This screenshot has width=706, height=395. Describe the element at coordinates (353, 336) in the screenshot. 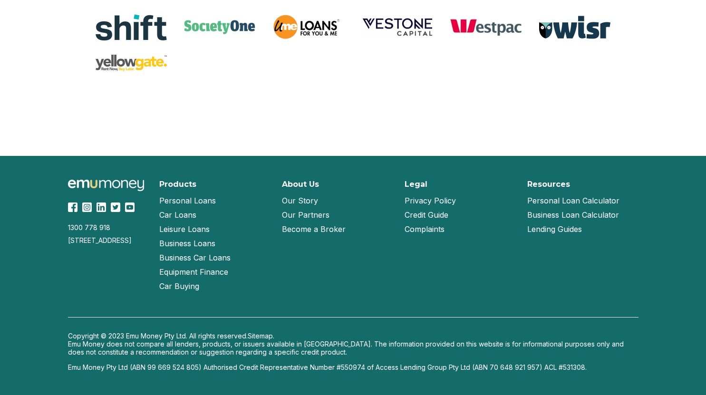

I see `p: Copyright © 2023 Emu Money Pty Ltd. All rights reserved.` at that location.